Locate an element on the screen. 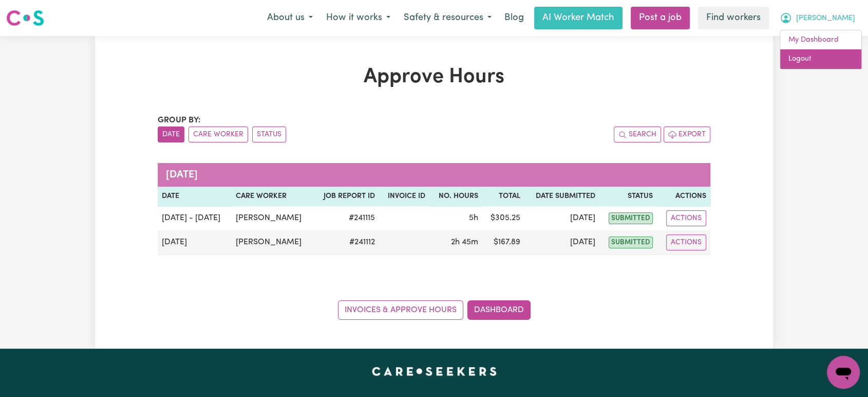 This screenshot has width=868, height=397. th: Date Submitted is located at coordinates (562, 196).